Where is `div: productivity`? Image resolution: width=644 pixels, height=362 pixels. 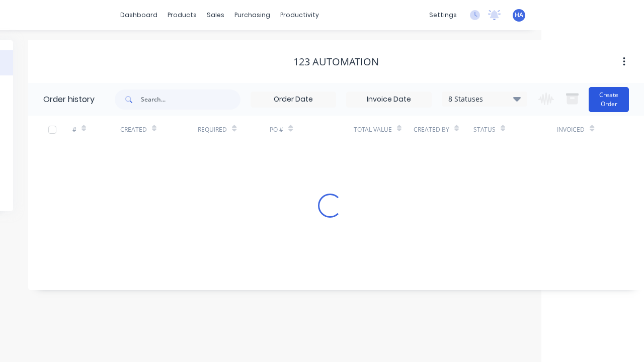
div: productivity is located at coordinates (300, 15).